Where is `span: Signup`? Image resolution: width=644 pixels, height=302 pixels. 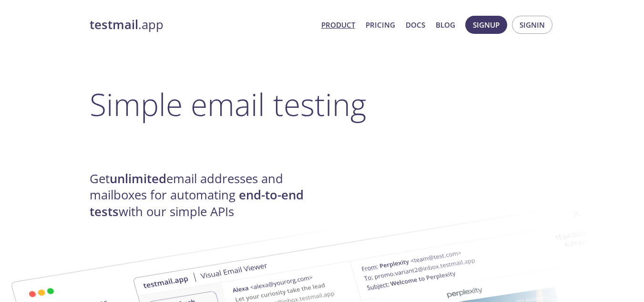
span: Signup is located at coordinates (486, 24).